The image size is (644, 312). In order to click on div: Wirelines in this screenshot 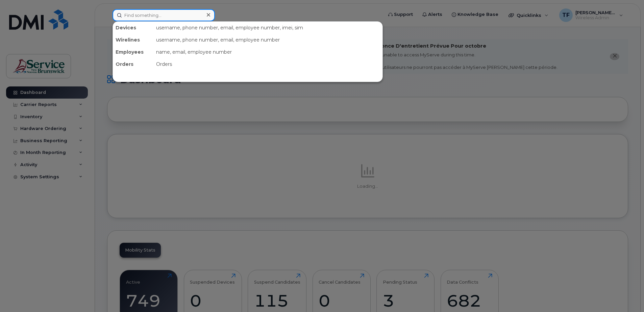, I will do `click(133, 40)`.